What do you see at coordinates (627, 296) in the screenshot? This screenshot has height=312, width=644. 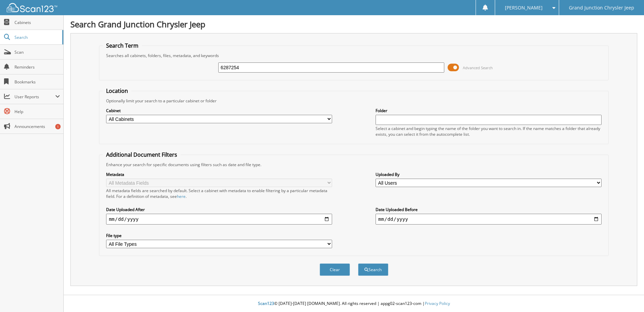 I see `div: Chat Widget` at bounding box center [627, 296].